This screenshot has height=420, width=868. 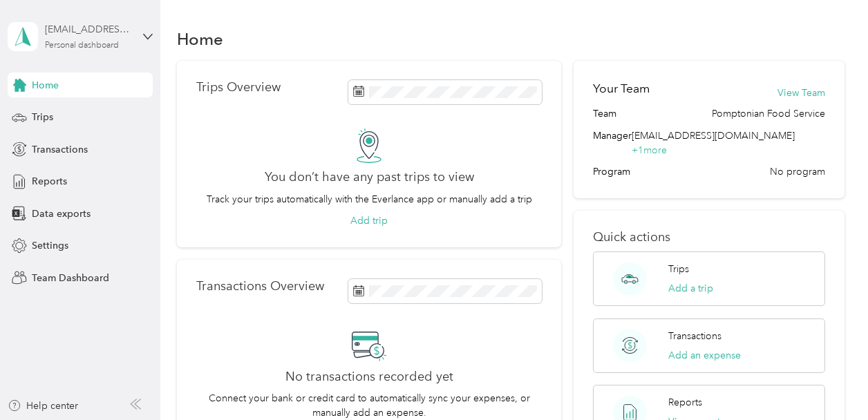 I want to click on p: Trips Overview, so click(x=238, y=87).